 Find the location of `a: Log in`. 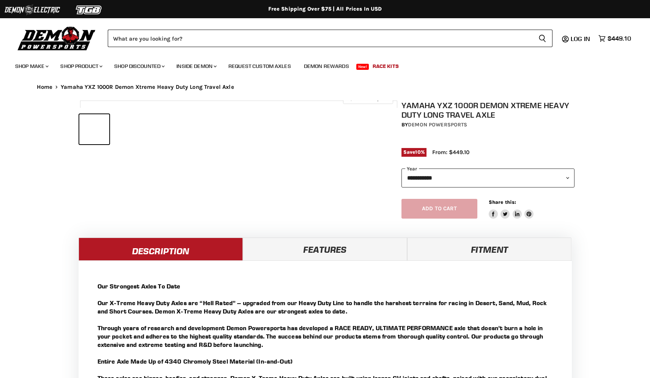

a: Log in is located at coordinates (581, 39).